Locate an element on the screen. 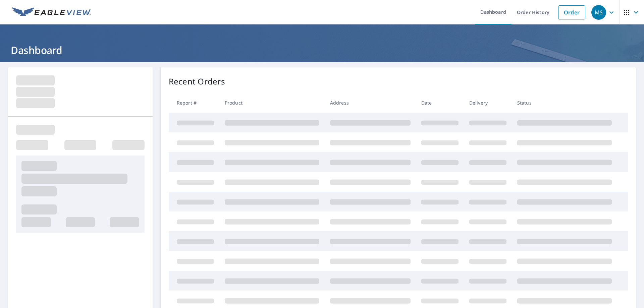 This screenshot has height=308, width=644. p: Recent Orders is located at coordinates (197, 82).